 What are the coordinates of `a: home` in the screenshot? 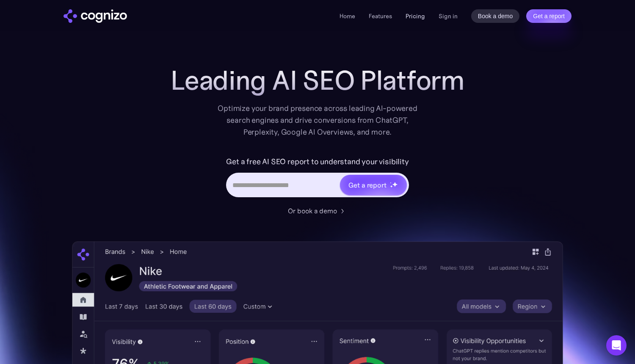 It's located at (96, 16).